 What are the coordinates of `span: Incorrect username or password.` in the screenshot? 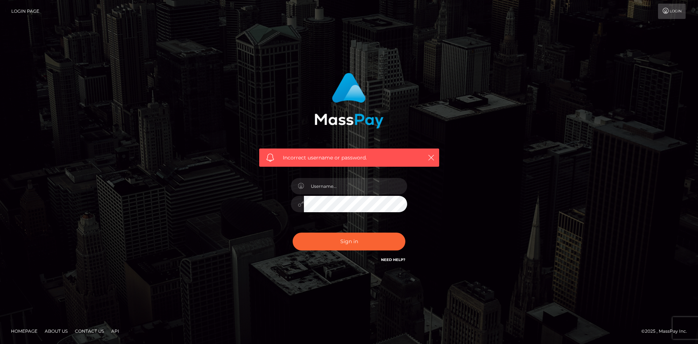 It's located at (349, 157).